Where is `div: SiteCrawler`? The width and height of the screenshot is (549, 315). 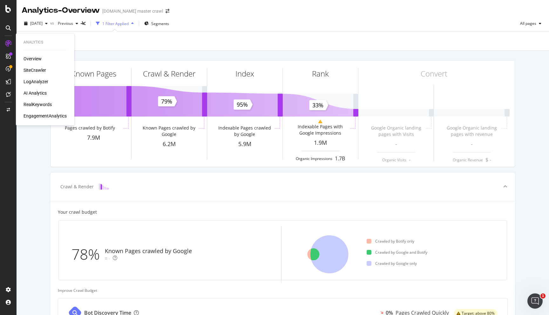
div: SiteCrawler is located at coordinates (35, 70).